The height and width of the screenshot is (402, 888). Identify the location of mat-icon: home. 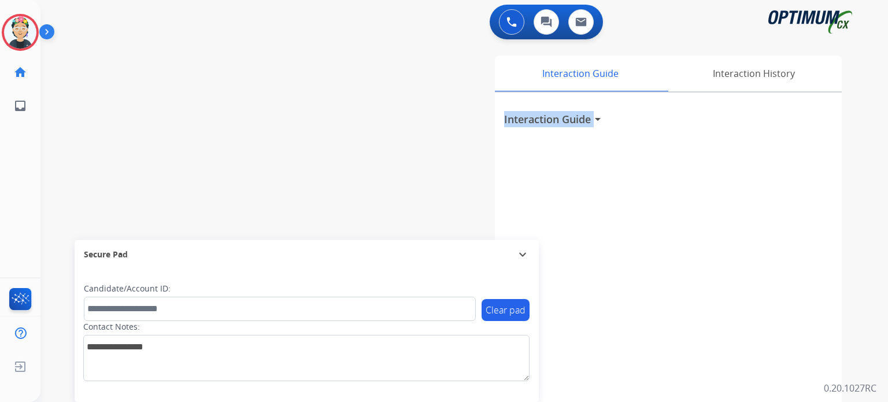
(20, 72).